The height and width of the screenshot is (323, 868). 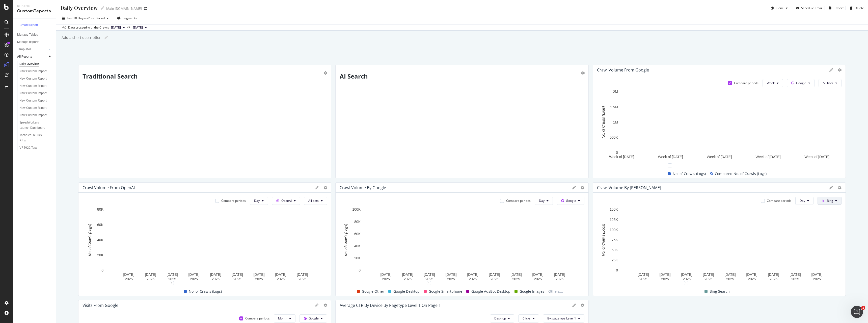 What do you see at coordinates (614, 137) in the screenshot?
I see `text: 500K` at bounding box center [614, 137].